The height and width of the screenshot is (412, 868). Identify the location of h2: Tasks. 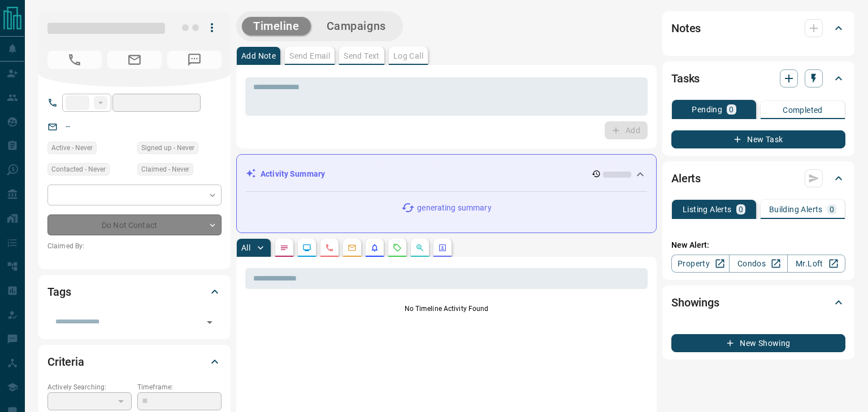
(685, 78).